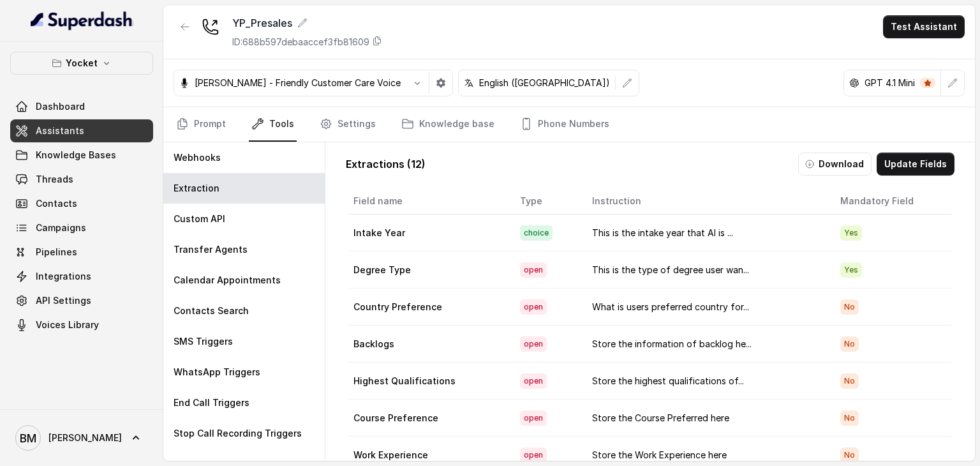  What do you see at coordinates (448, 125) in the screenshot?
I see `a: Knowledge base` at bounding box center [448, 125].